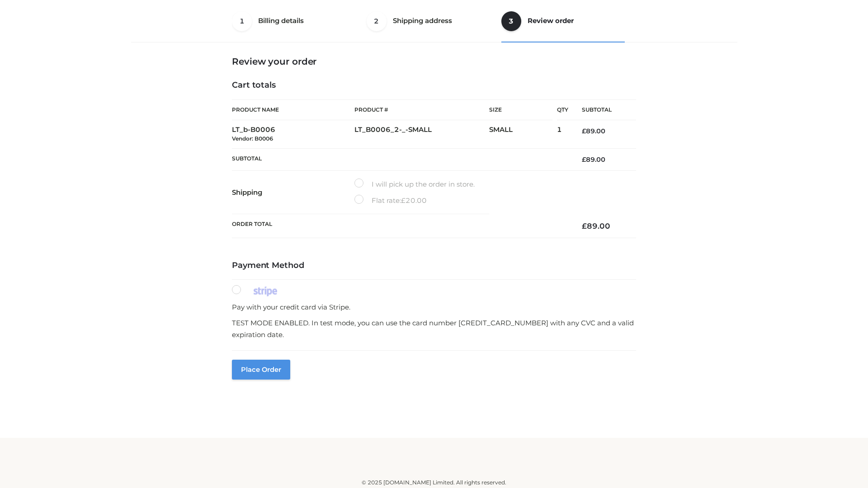  Describe the element at coordinates (434, 62) in the screenshot. I see `h3: Review your order` at that location.